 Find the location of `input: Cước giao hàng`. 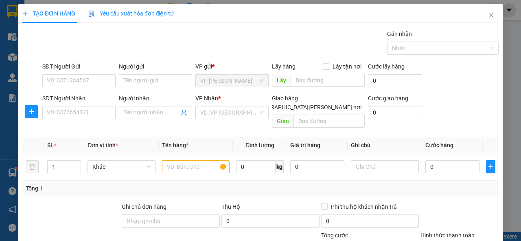

input: Cước giao hàng is located at coordinates (395, 112).